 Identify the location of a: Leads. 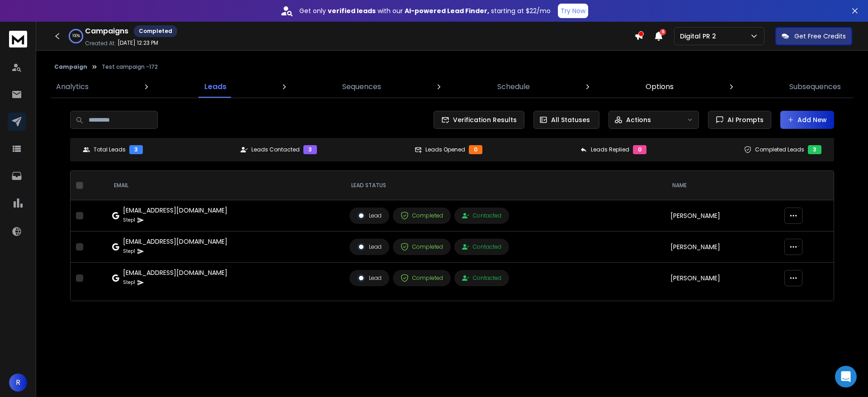
(215, 87).